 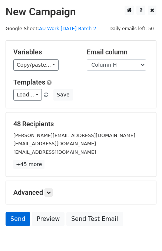 I want to click on small: Google Sheet:, so click(x=51, y=28).